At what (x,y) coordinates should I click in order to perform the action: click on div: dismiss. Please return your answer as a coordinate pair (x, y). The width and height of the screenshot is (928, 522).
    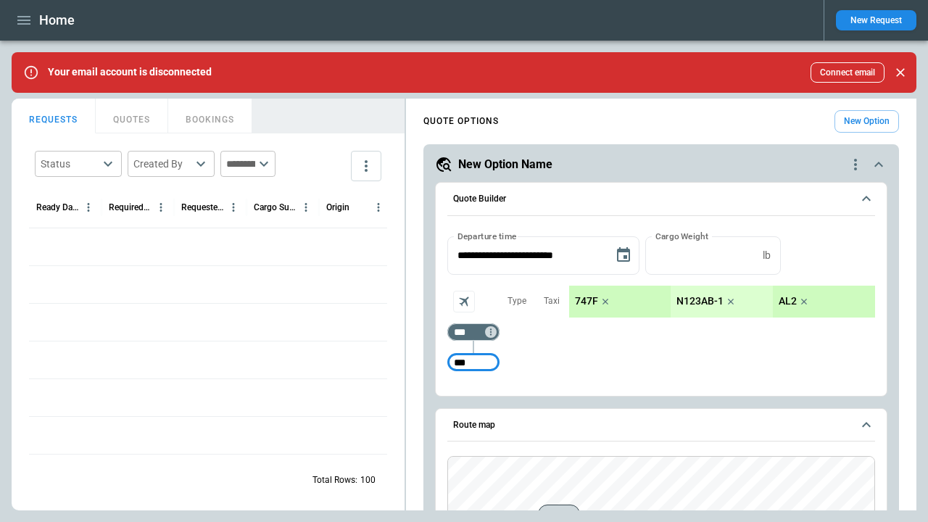
    Looking at the image, I should click on (900, 72).